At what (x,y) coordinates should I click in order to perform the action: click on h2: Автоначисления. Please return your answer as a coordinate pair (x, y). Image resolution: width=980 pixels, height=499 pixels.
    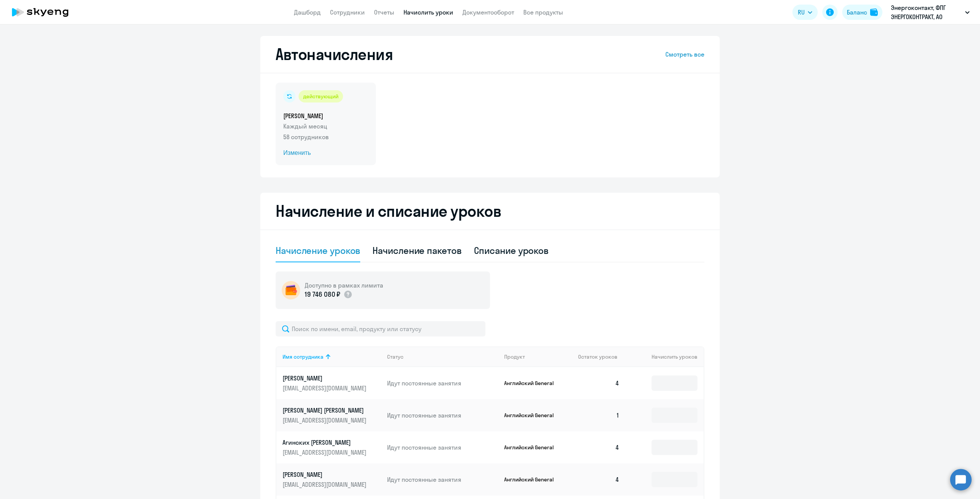
    Looking at the image, I should click on (334, 54).